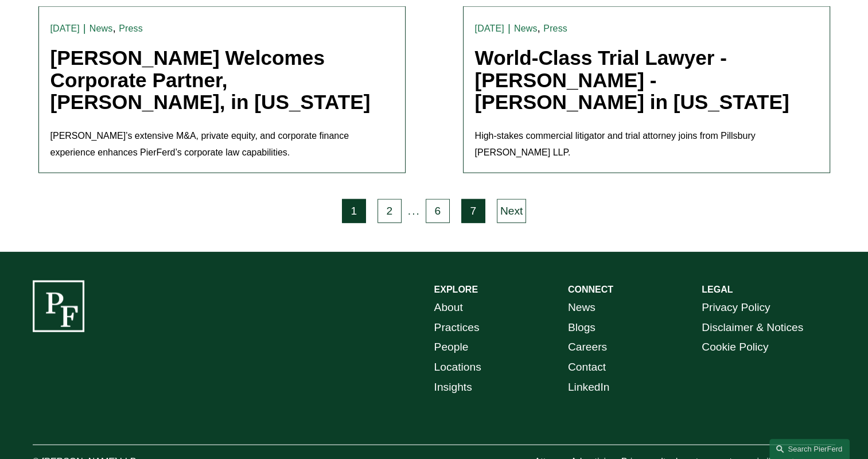  I want to click on a: 6, so click(438, 211).